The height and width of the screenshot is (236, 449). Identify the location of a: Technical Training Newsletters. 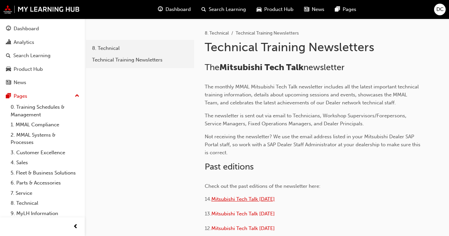
(140, 60).